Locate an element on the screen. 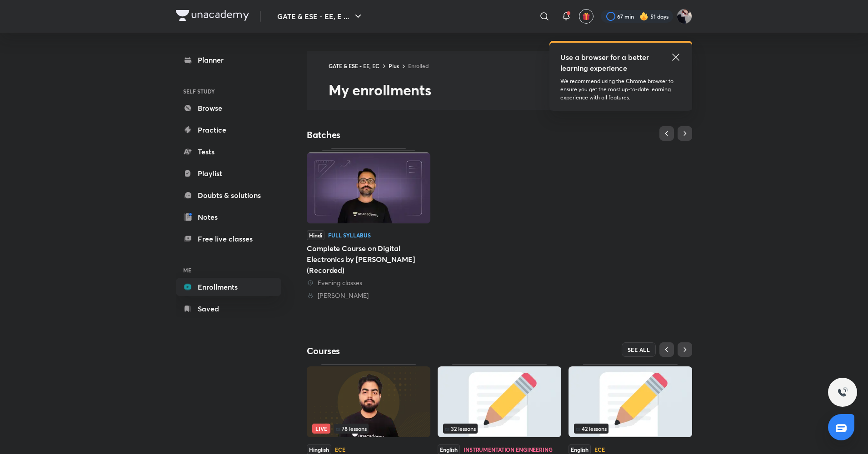  h6: SELF STUDY is located at coordinates (229, 91).